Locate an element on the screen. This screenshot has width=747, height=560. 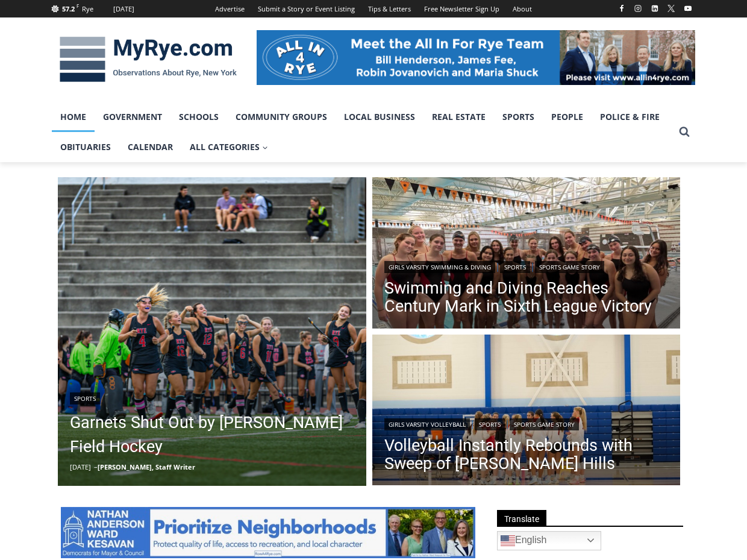
a: Home is located at coordinates (73, 117).